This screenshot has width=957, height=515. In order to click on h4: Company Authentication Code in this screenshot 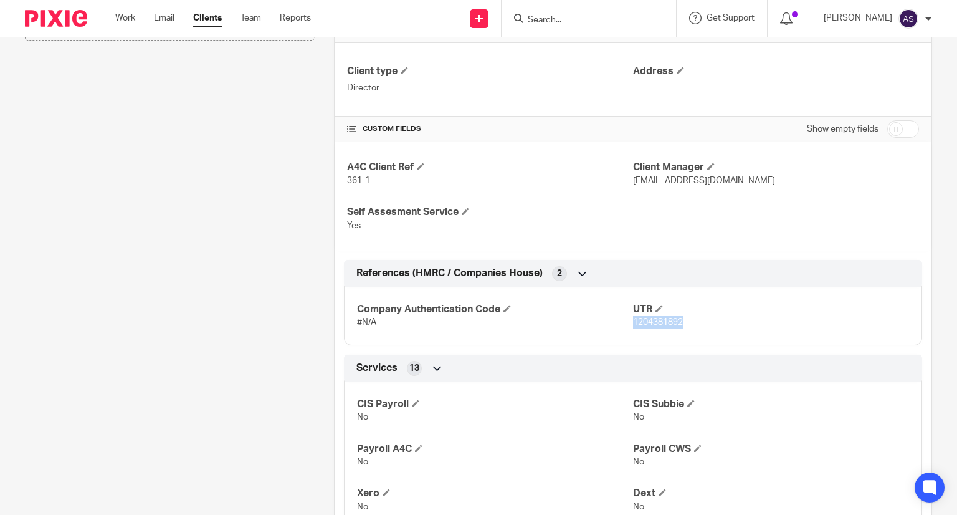, I will do `click(495, 309)`.